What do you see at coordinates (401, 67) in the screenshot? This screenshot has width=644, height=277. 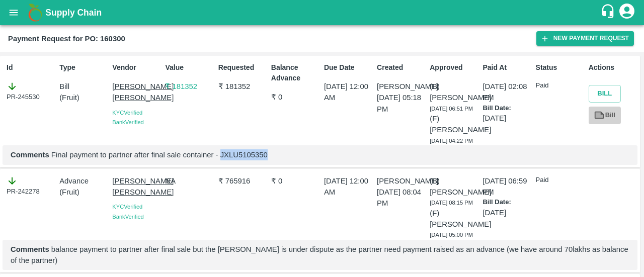 I see `p: Created` at bounding box center [401, 67].